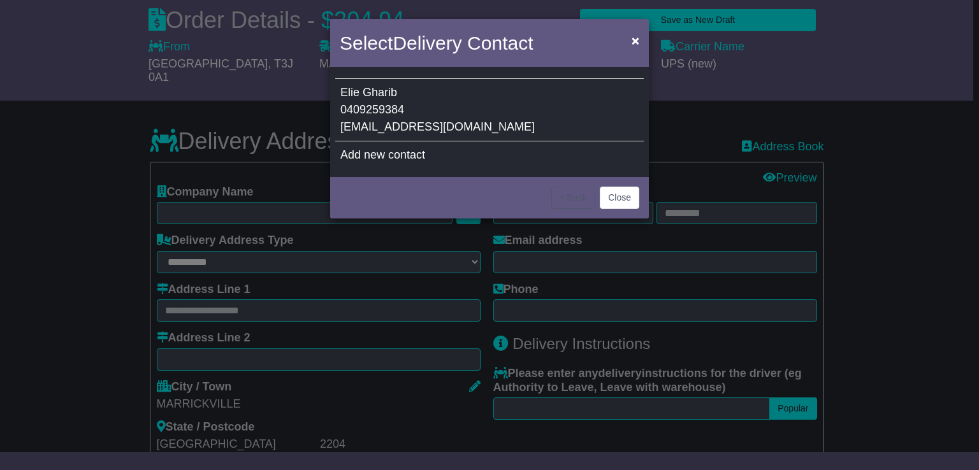 This screenshot has height=470, width=979. Describe the element at coordinates (380, 92) in the screenshot. I see `span: Gharib` at that location.